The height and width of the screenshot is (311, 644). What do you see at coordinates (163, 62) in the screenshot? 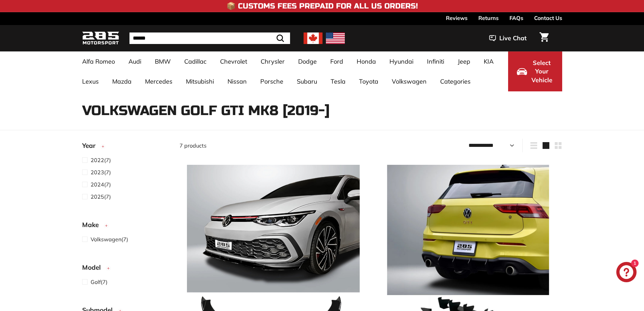
I see `a: BMW` at bounding box center [163, 62].